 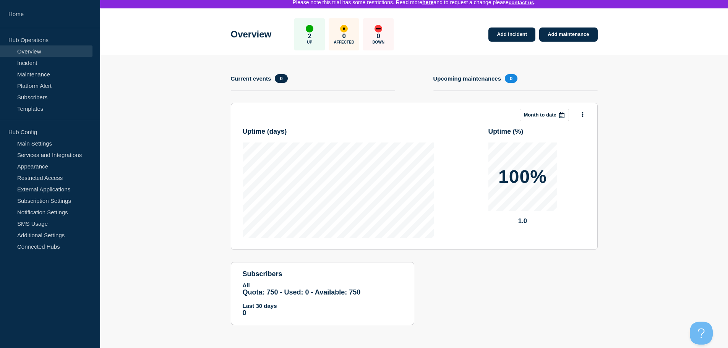 I want to click on p: Down, so click(x=378, y=42).